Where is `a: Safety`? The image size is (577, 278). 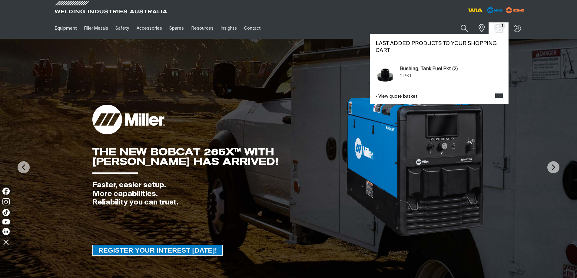
a: Safety is located at coordinates (122, 28).